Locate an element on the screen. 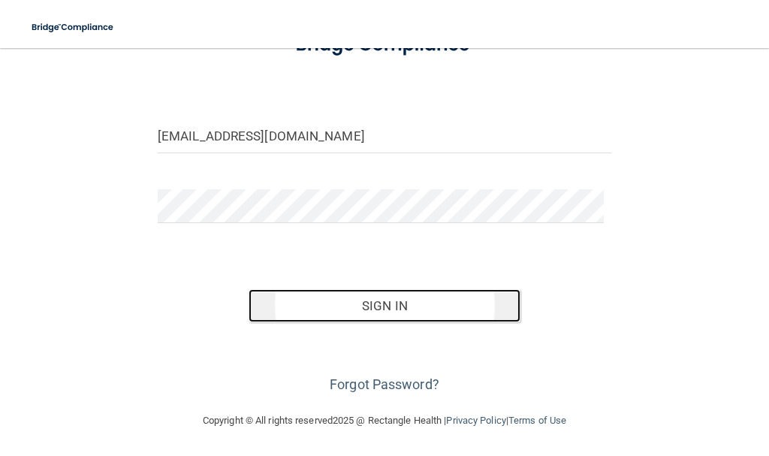  div: Copyright © All rights reserved 2025 @ Rectangle Health | | is located at coordinates (384, 420).